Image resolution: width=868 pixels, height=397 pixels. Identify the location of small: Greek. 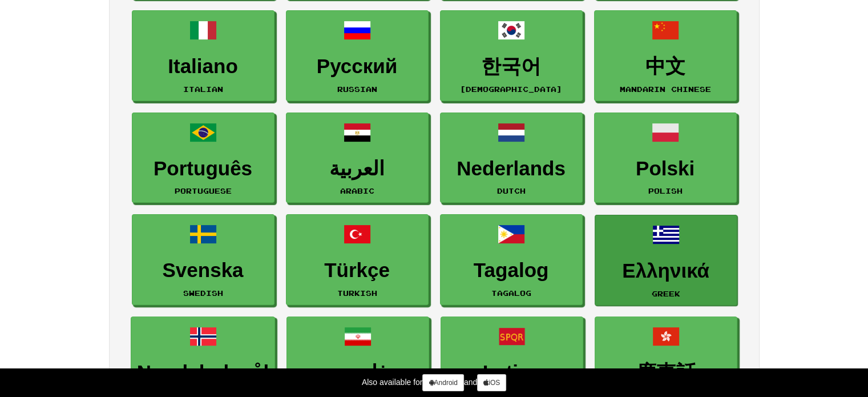
(666, 294).